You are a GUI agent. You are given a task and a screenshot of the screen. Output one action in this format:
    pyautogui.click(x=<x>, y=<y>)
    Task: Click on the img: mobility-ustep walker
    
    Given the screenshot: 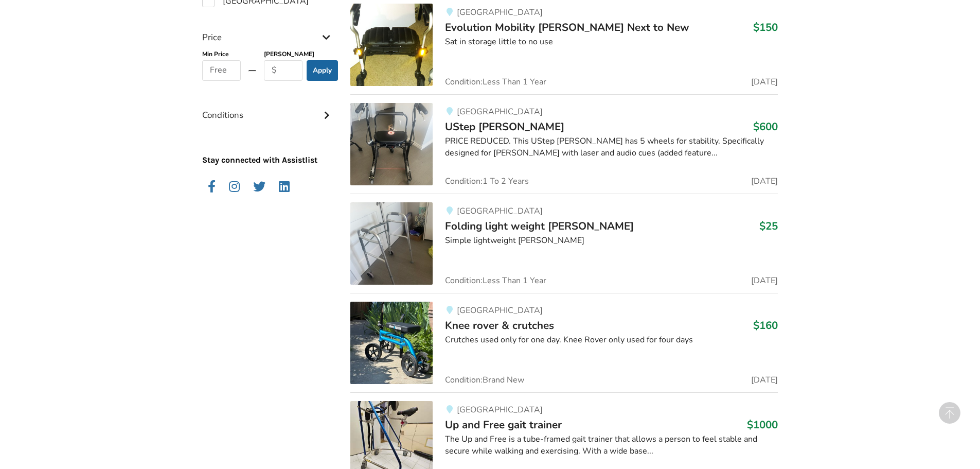 What is the action you would take?
    pyautogui.click(x=392, y=144)
    